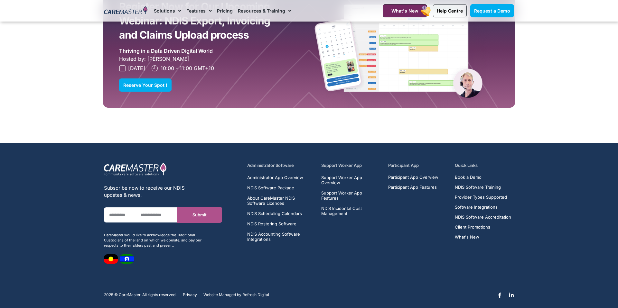 This screenshot has width=618, height=308. Describe the element at coordinates (412, 187) in the screenshot. I see `span: Participant App Features` at that location.